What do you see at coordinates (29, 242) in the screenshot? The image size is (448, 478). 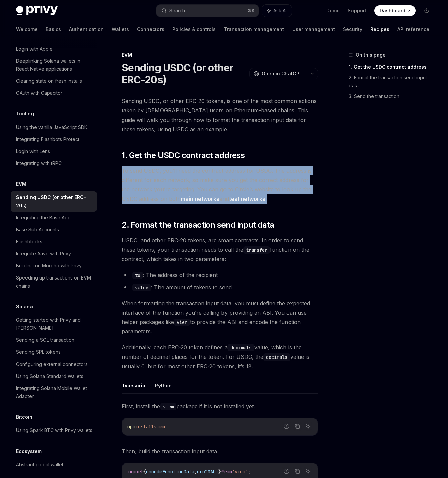 I see `div: Flashblocks` at bounding box center [29, 242].